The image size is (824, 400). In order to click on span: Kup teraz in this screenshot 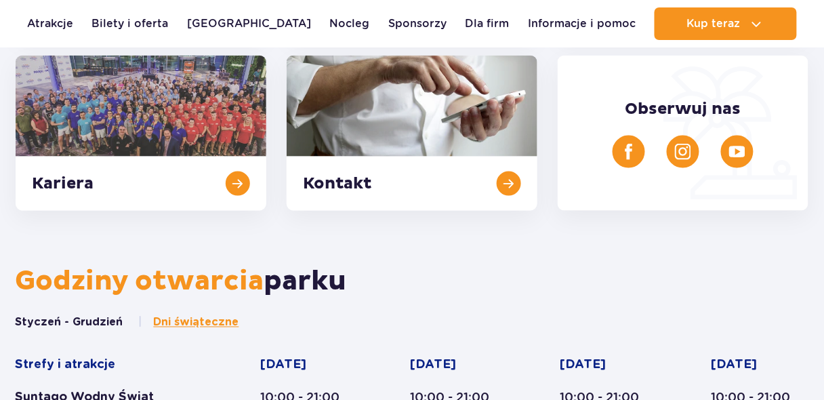, I will do `click(712, 24)`.